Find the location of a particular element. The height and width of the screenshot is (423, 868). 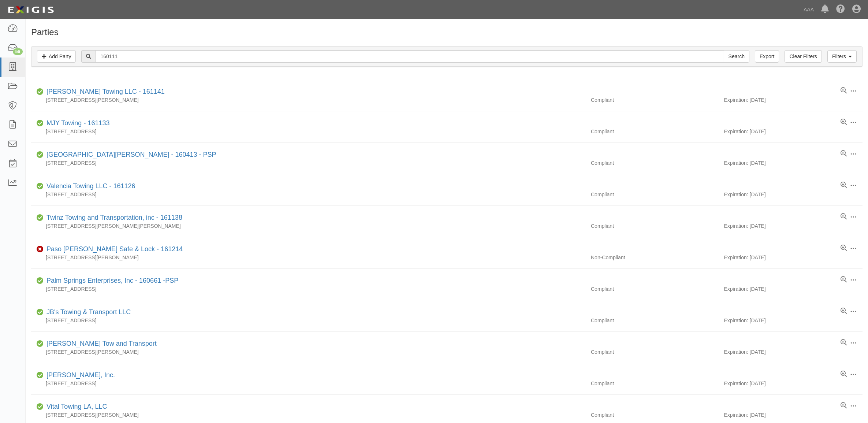

a: Valencia Towing LLC - 161126 is located at coordinates (91, 186).